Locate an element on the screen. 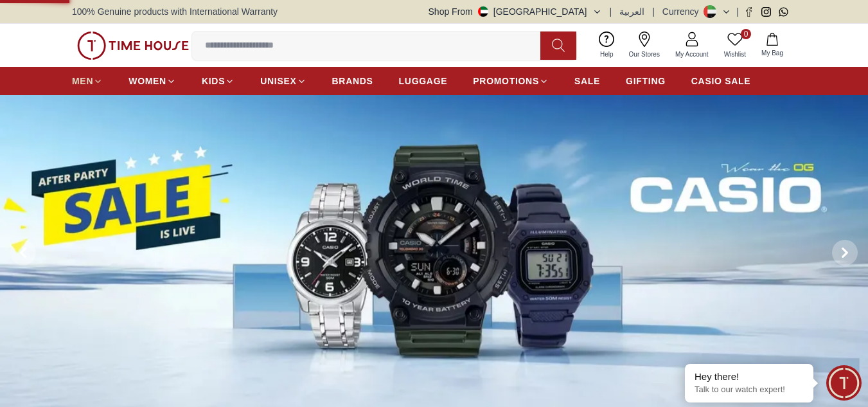 The image size is (868, 407). a: LUGGAGE is located at coordinates (423, 81).